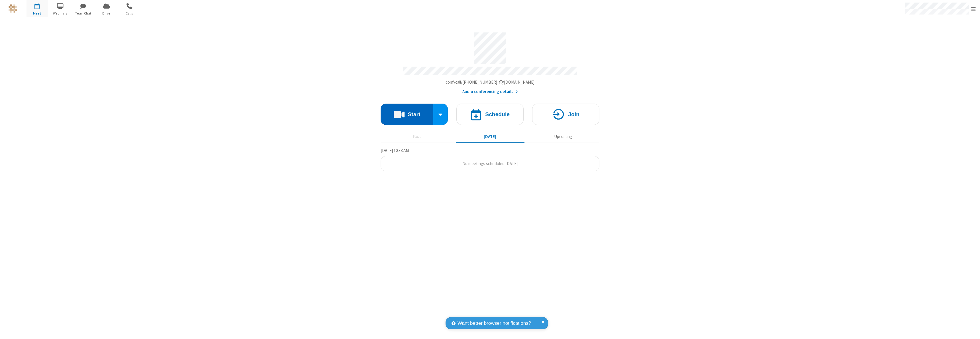 This screenshot has height=339, width=980. I want to click on span: Team Chat, so click(83, 14).